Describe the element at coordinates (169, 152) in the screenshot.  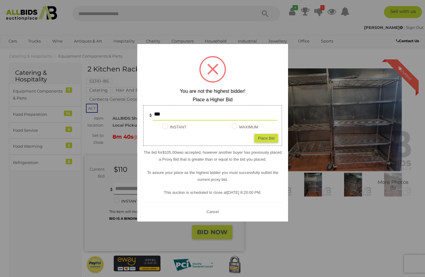
I see `span: $105.00` at that location.